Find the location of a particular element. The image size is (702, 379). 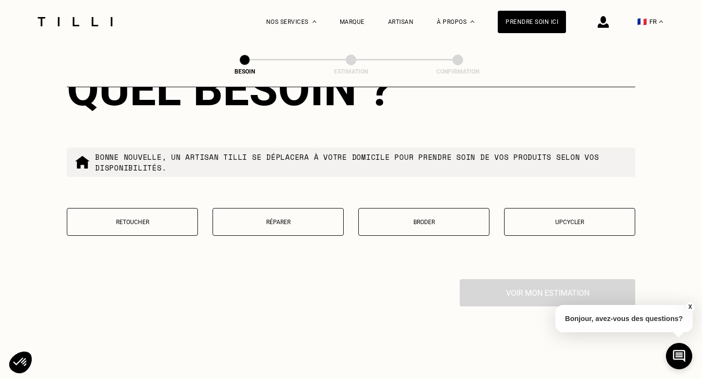

a: Prendre soin ici is located at coordinates (532, 22).